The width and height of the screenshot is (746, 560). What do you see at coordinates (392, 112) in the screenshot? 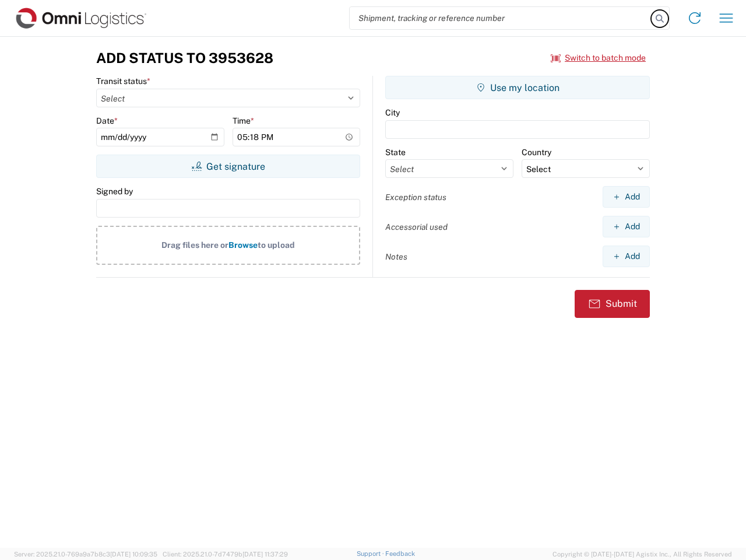
I see `label: City` at bounding box center [392, 112].